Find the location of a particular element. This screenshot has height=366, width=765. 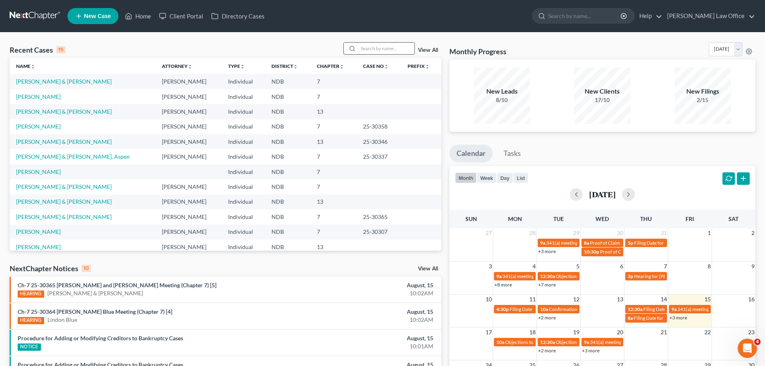

span: 2 is located at coordinates (753, 233).